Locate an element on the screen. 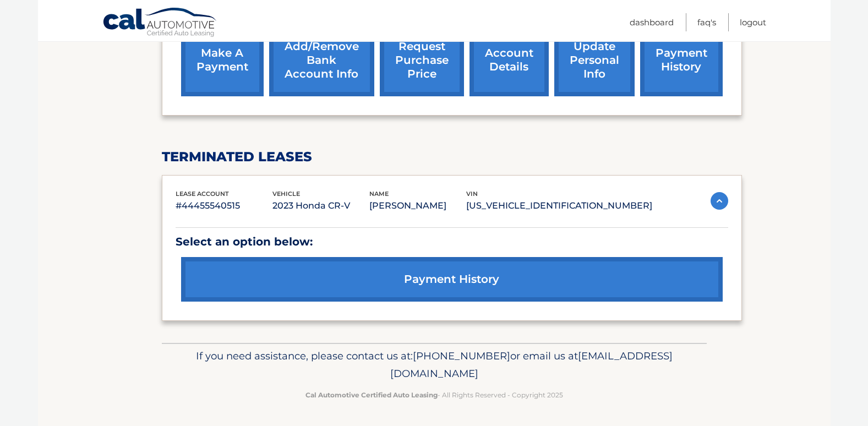  a: Add/Remove bank account info is located at coordinates (321, 60).